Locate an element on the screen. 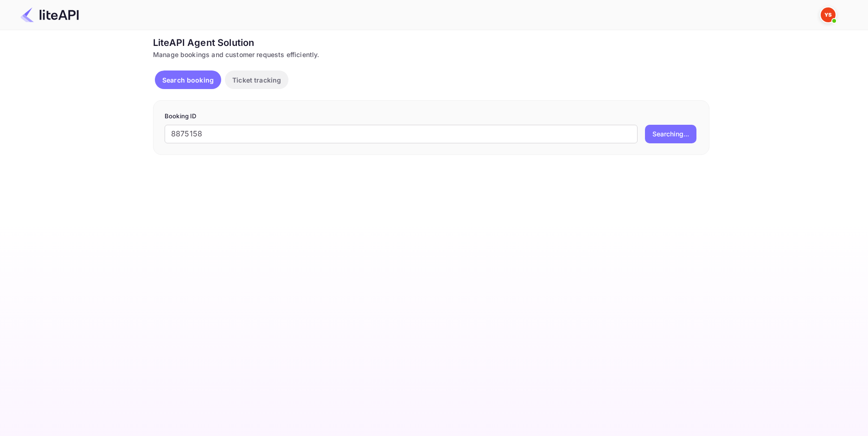 This screenshot has height=436, width=868. div: Manage bookings and customer requests efficiently. is located at coordinates (431, 54).